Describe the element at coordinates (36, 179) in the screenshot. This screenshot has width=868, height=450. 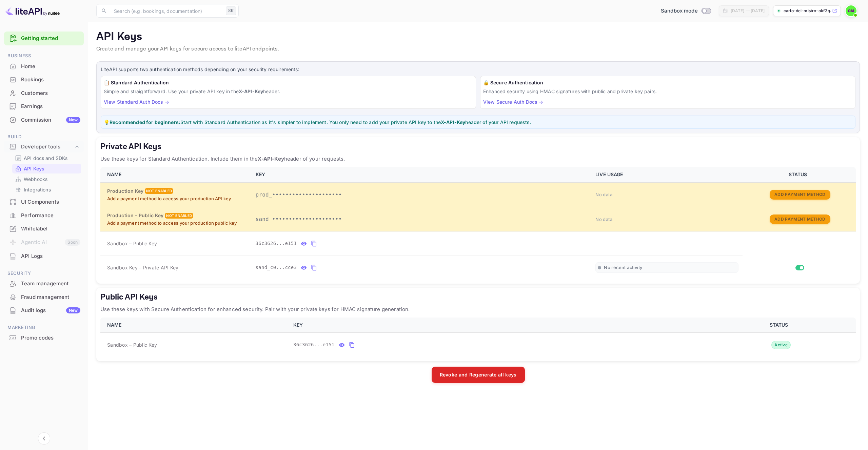
I see `p: Webhooks` at that location.